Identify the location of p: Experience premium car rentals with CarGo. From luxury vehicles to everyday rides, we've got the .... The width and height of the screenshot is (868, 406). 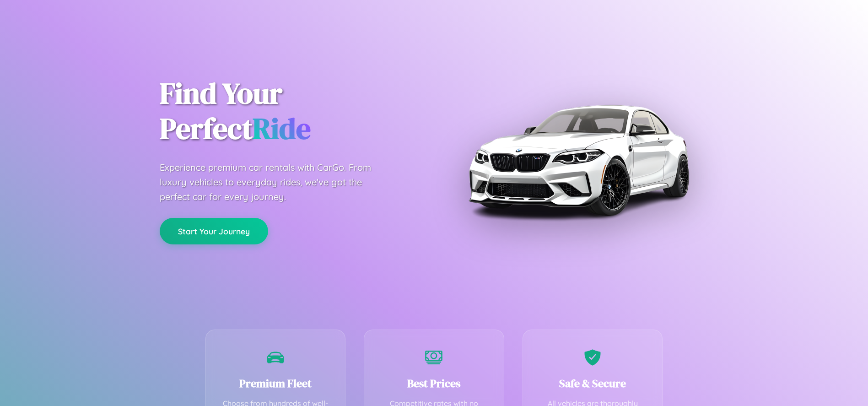
(274, 182).